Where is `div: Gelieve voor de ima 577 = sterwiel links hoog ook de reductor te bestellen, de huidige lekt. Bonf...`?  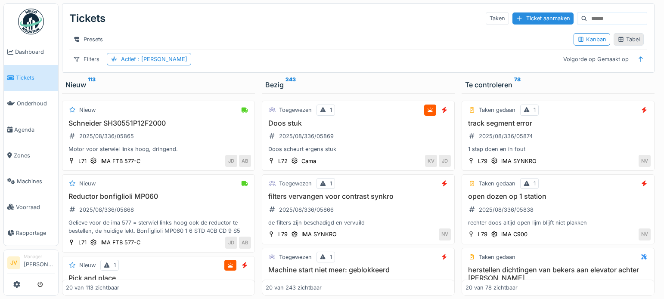 div: Gelieve voor de ima 577 = sterwiel links hoog ook de reductor te bestellen, de huidige lekt. Bonf... is located at coordinates (159, 227).